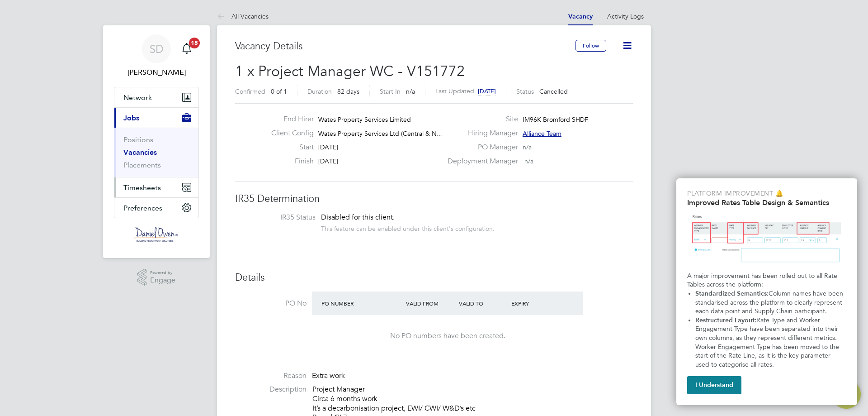  What do you see at coordinates (481, 161) in the screenshot?
I see `label: Deployment Manager` at bounding box center [481, 161].